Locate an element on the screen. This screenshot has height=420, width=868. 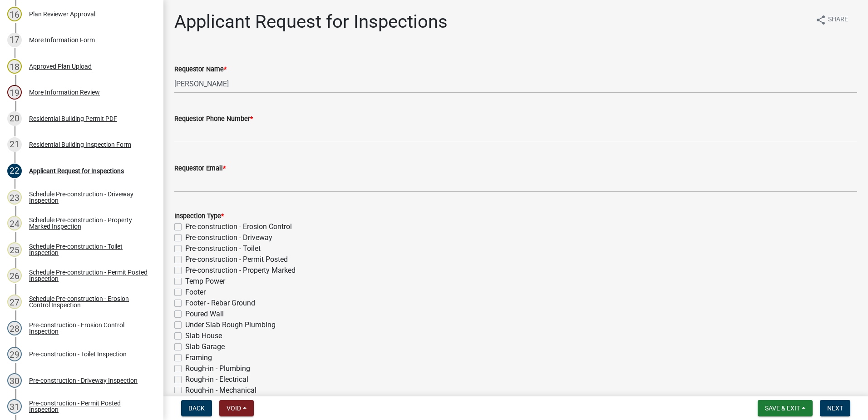
label: Requestor Phone Number is located at coordinates (213, 119).